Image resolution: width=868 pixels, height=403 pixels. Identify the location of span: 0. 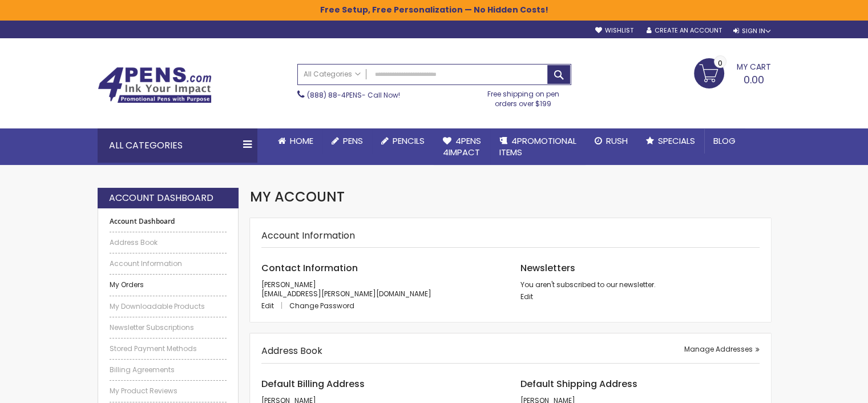
(721, 63).